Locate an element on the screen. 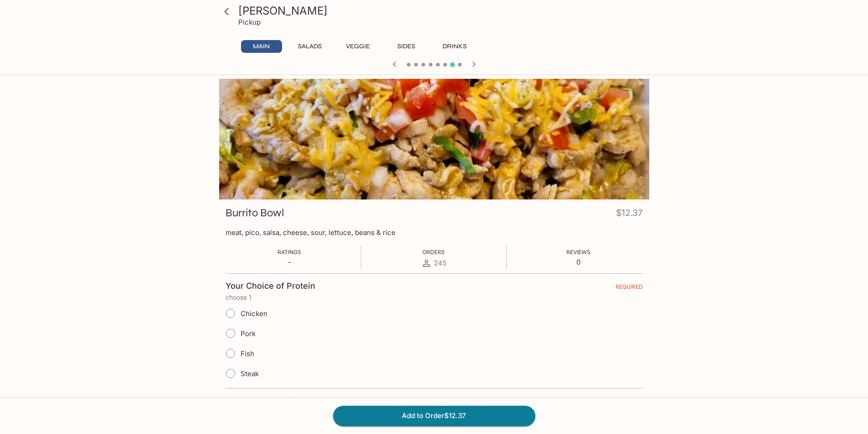 The width and height of the screenshot is (868, 434). span: REQUIRED is located at coordinates (629, 288).